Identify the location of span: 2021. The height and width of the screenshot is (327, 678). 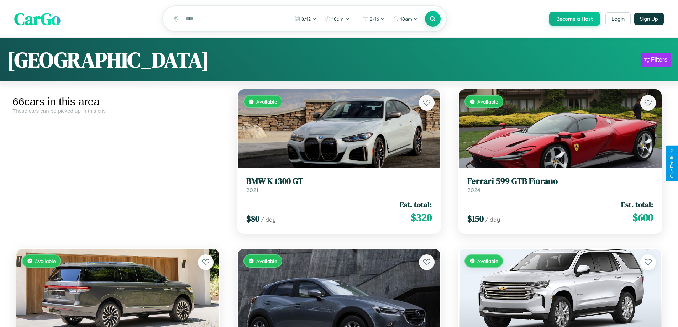
(252, 190).